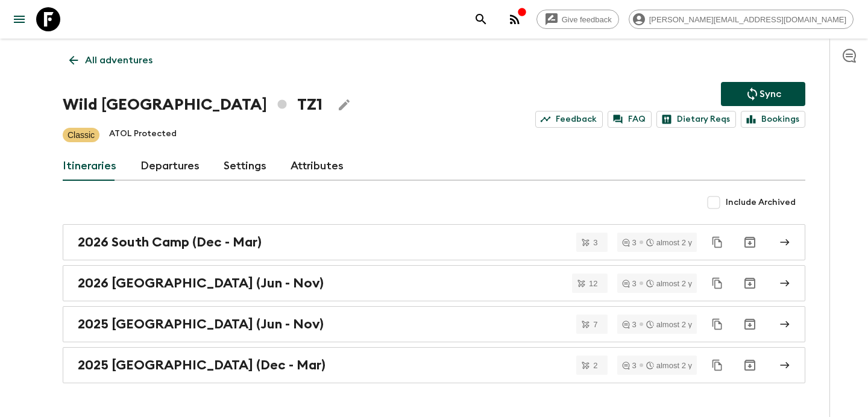 This screenshot has width=868, height=417. I want to click on p: All adventures, so click(119, 60).